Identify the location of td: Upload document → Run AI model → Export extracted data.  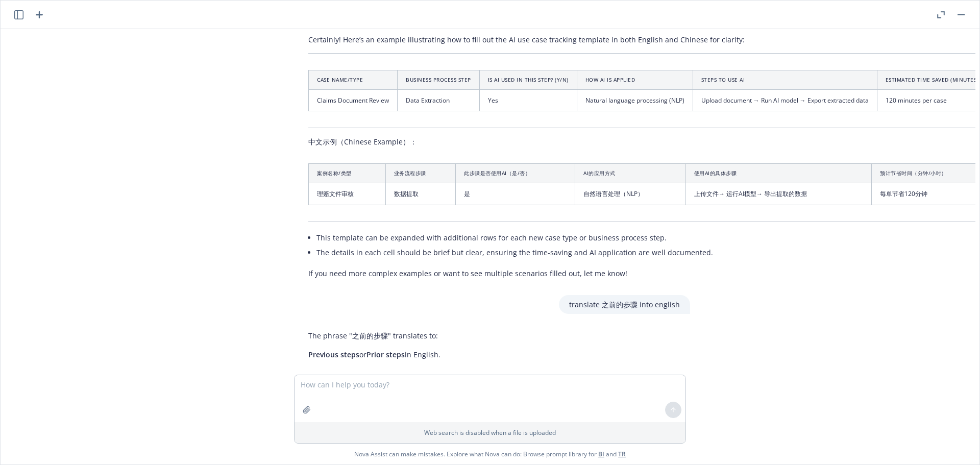
(784, 100).